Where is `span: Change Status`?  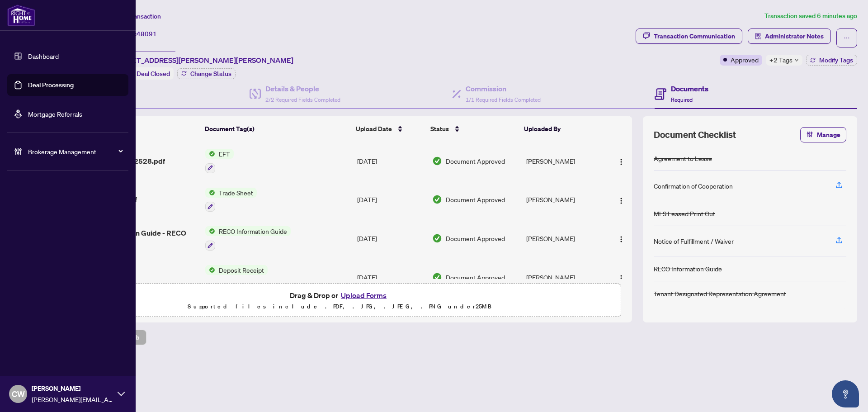
span: Change Status is located at coordinates (211, 74).